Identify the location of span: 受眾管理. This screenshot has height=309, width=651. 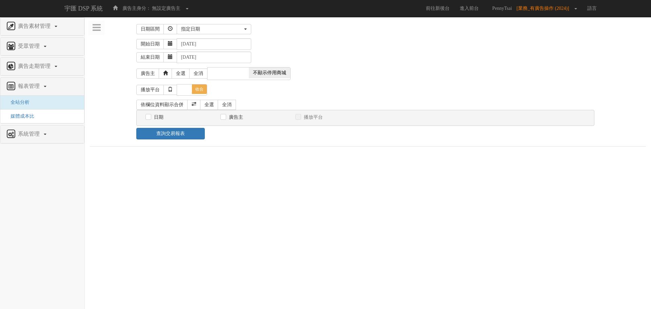
(29, 46).